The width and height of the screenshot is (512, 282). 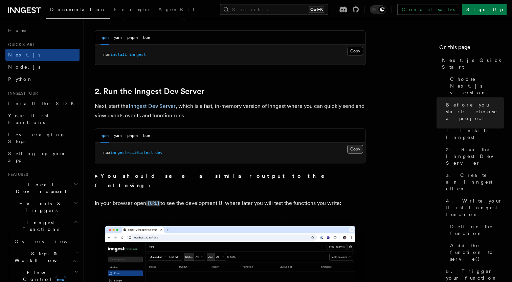 I want to click on a: 1. Install Inngest, so click(x=473, y=134).